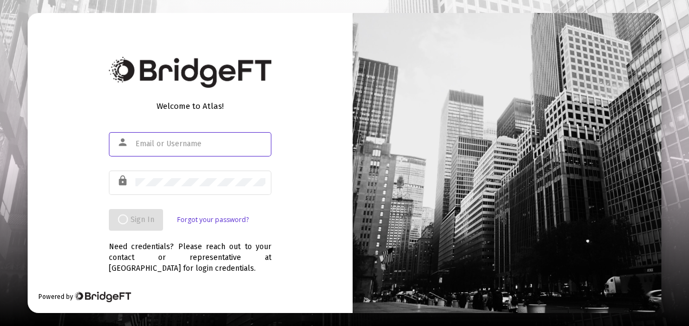 The width and height of the screenshot is (689, 326). What do you see at coordinates (124, 181) in the screenshot?
I see `mat-icon: lock` at bounding box center [124, 181].